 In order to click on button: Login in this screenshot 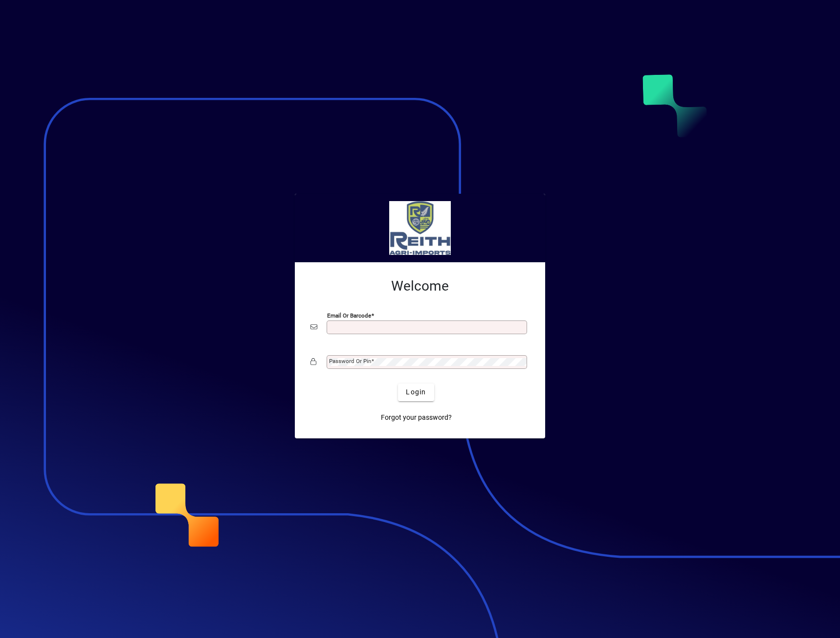, I will do `click(415, 392)`.